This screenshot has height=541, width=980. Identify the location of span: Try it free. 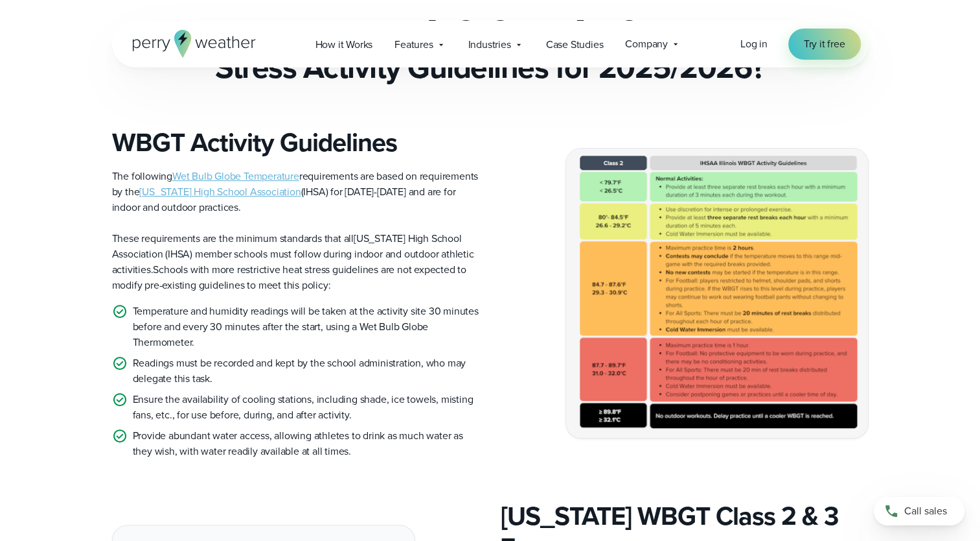
(825, 44).